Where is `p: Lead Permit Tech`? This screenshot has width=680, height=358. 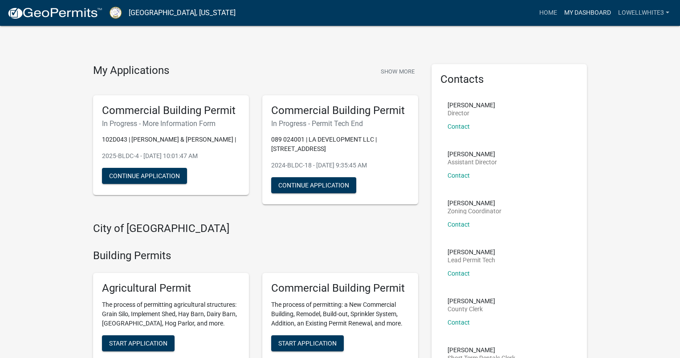 p: Lead Permit Tech is located at coordinates (471, 260).